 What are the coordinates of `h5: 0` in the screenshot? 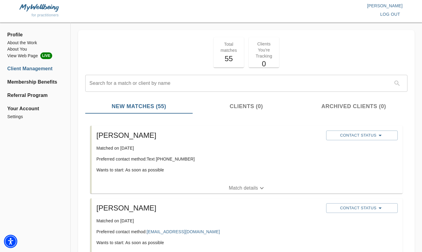 It's located at (264, 64).